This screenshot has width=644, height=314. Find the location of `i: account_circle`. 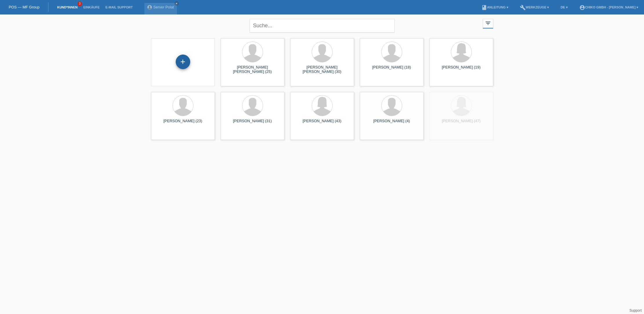

i: account_circle is located at coordinates (582, 7).